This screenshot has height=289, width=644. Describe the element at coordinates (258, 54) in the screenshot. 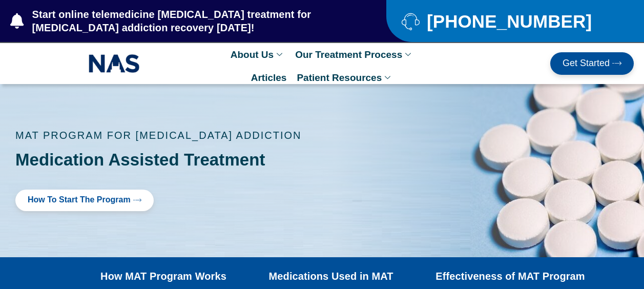

I see `a: About Us` at that location.